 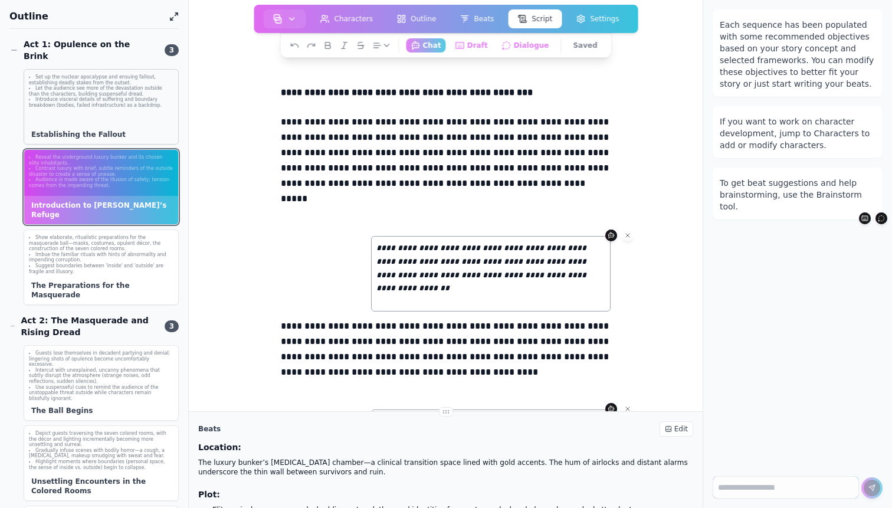 What do you see at coordinates (347, 19) in the screenshot?
I see `a: Characters` at bounding box center [347, 19].